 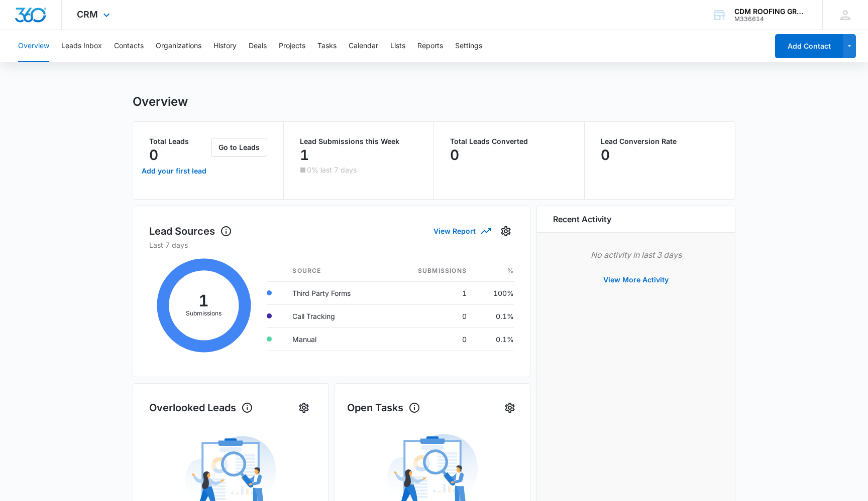 What do you see at coordinates (495, 293) in the screenshot?
I see `td: 100%` at bounding box center [495, 293].